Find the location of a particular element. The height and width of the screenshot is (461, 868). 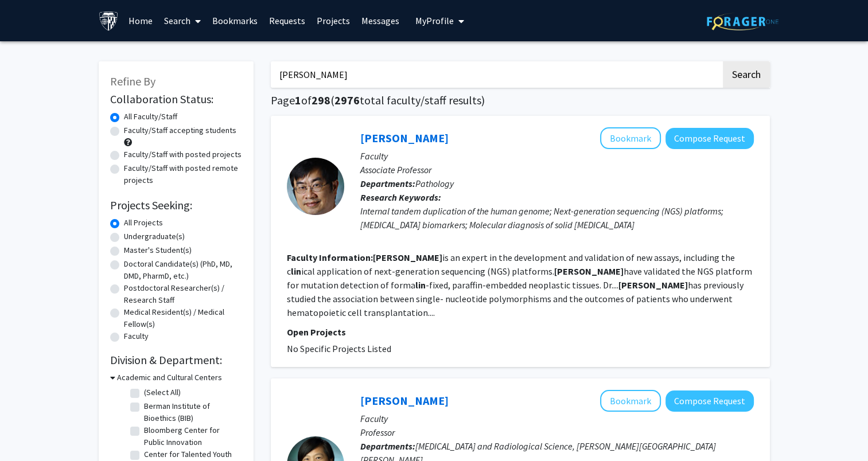

span: Pathology is located at coordinates (435, 184).